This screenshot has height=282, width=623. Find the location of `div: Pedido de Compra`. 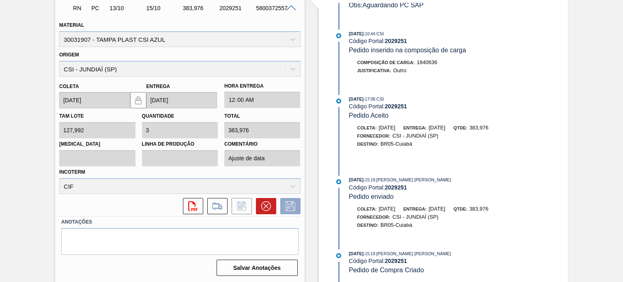

div: Pedido de Compra is located at coordinates (98, 8).